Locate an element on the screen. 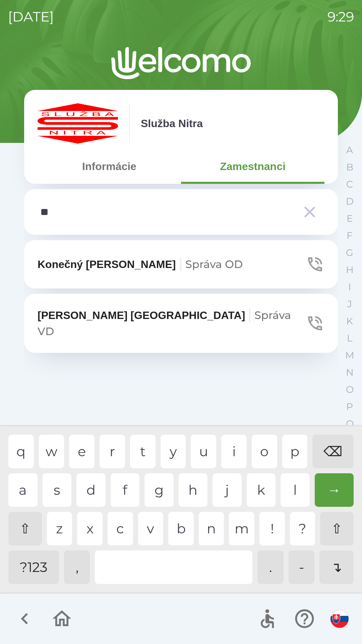 This screenshot has width=362, height=644. button: Informácie is located at coordinates (109, 166).